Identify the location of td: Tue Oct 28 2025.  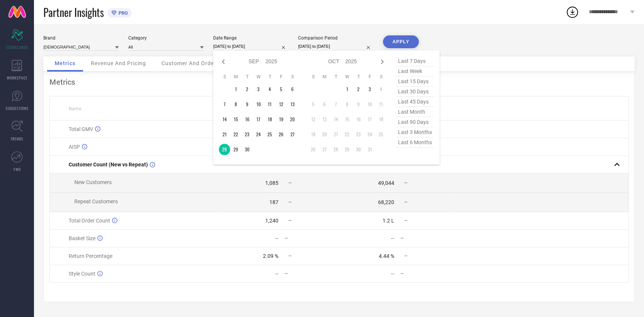
(336, 150).